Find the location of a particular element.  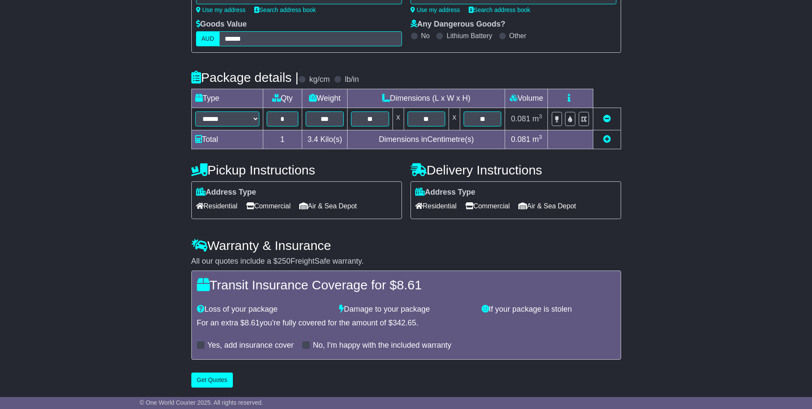

td: Total is located at coordinates (227, 140).